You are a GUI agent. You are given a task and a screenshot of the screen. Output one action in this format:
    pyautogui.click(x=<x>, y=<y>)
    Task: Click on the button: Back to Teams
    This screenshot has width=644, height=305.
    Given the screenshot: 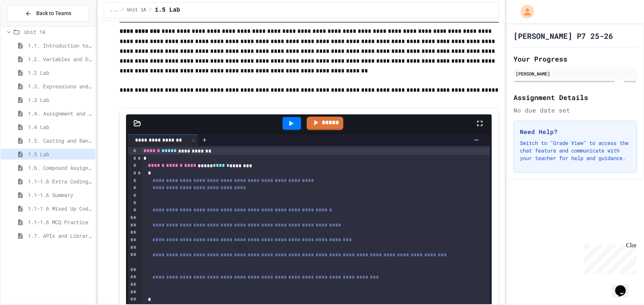 What is the action you would take?
    pyautogui.click(x=48, y=13)
    